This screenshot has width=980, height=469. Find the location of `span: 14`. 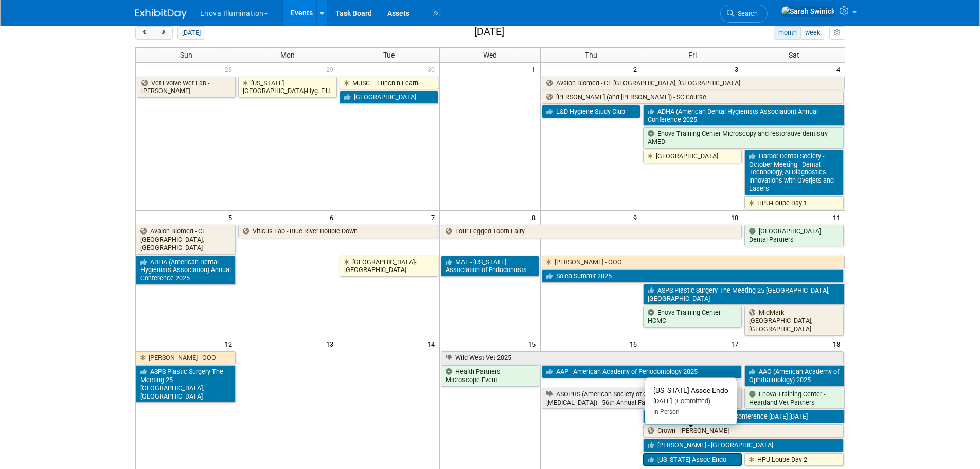

span: 14 is located at coordinates (433, 344).